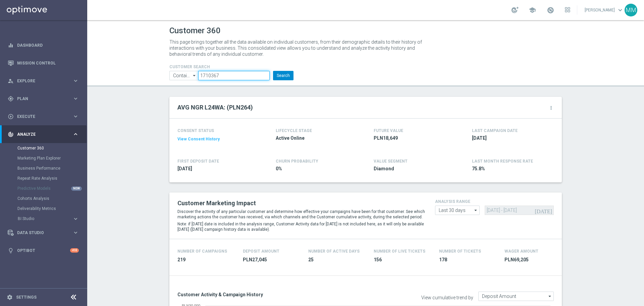 Image resolution: width=644 pixels, height=306 pixels. Describe the element at coordinates (43, 99) in the screenshot. I see `button: gps_fixed Plan keyboard_arrow_right` at that location.